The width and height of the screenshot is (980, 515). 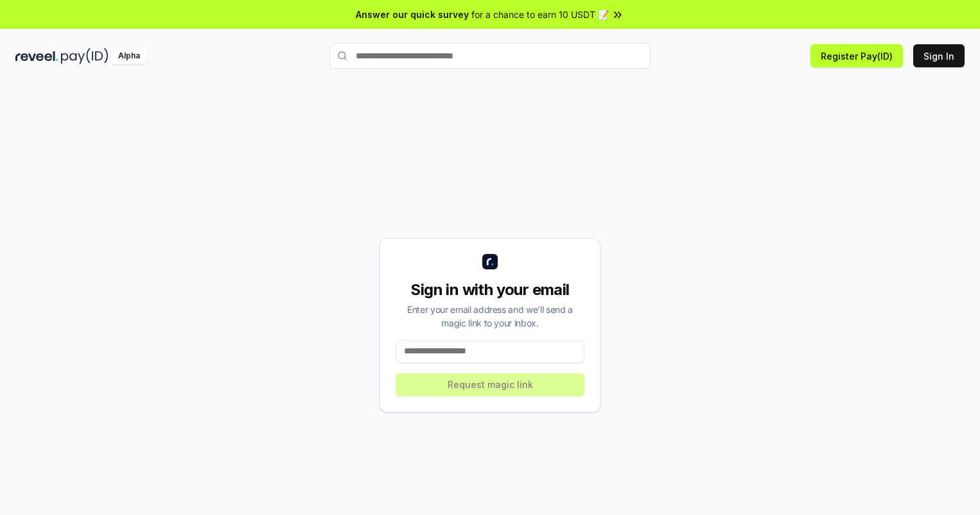 I want to click on div: Sign in with your email, so click(x=490, y=290).